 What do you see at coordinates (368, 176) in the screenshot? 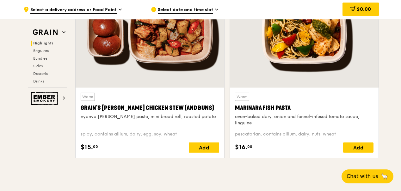
I see `button: Chat with us🦙` at bounding box center [368, 176].